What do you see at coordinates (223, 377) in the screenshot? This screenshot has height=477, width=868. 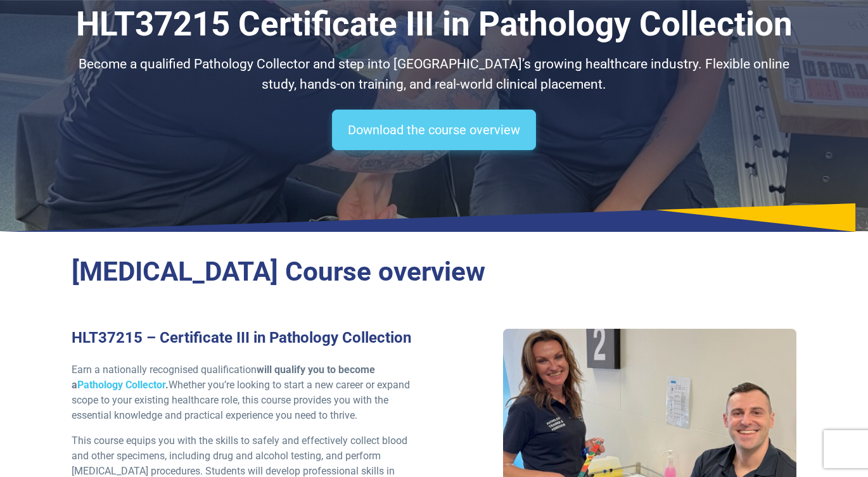 I see `strong: will qualify you to become a .` at bounding box center [223, 377].